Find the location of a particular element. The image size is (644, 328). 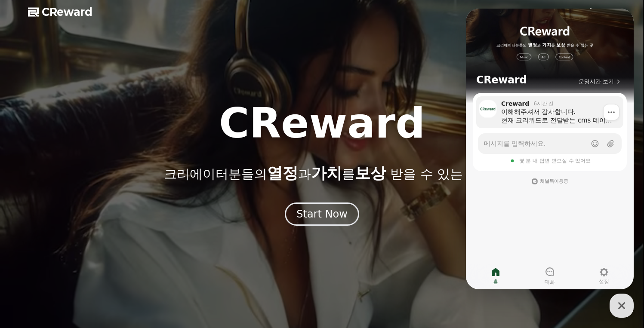

span: 설정 is located at coordinates (138, 273).